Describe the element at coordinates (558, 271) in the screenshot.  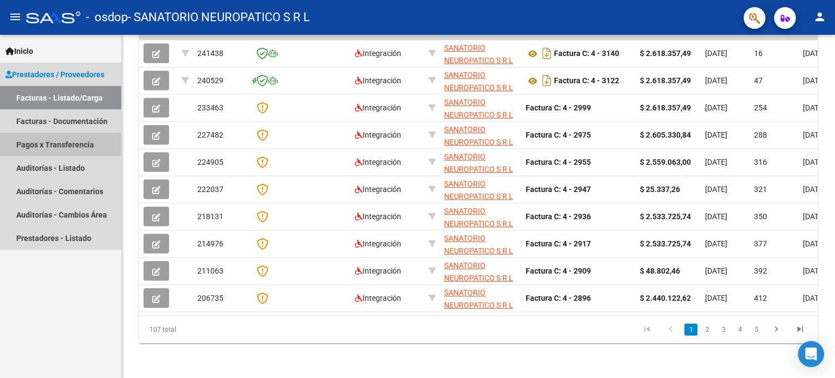
I see `strong: Factura C: 4 - 2909` at that location.